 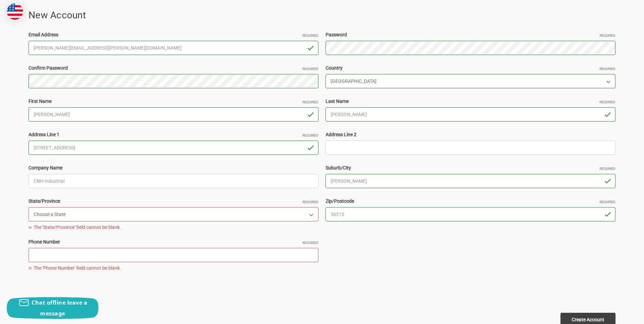 What do you see at coordinates (471, 168) in the screenshot?
I see `label: Suburb/City` at bounding box center [471, 168].